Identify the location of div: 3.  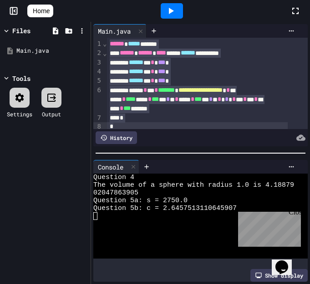
(98, 63).